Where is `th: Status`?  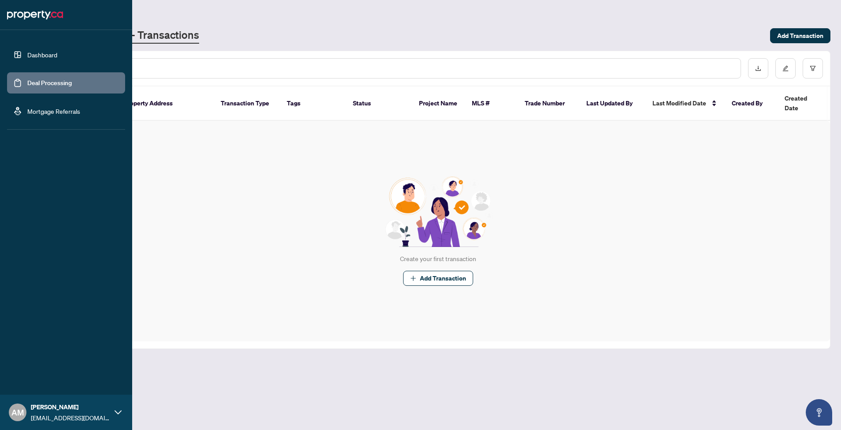
th: Status is located at coordinates (379, 104).